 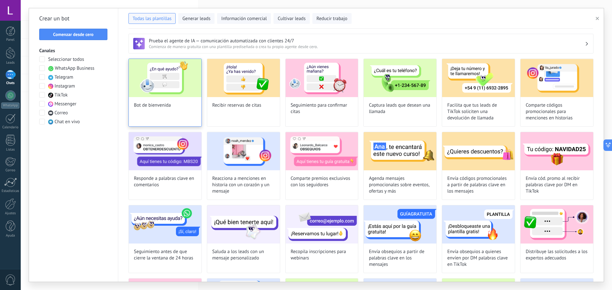 What do you see at coordinates (322, 255) in the screenshot?
I see `span: Recopila inscripciones para webinars` at bounding box center [322, 255].